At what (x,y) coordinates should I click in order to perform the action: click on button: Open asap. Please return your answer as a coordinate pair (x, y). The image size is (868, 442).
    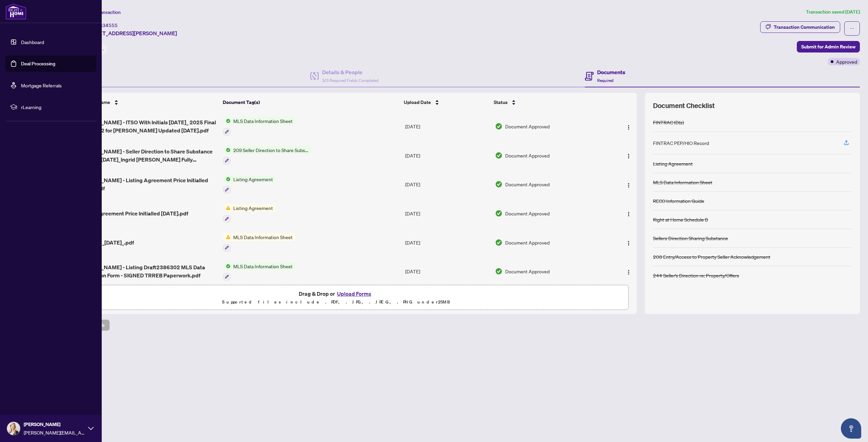
    Looking at the image, I should click on (851, 429).